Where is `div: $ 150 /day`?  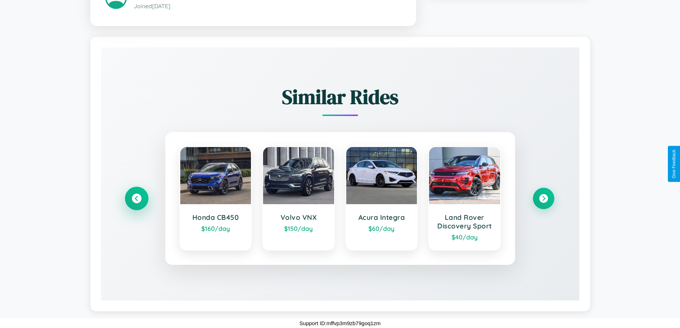 div: $ 150 /day is located at coordinates (298, 228).